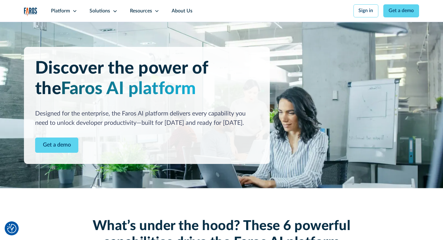  Describe the element at coordinates (147, 79) in the screenshot. I see `h1: Discover the power of the` at that location.